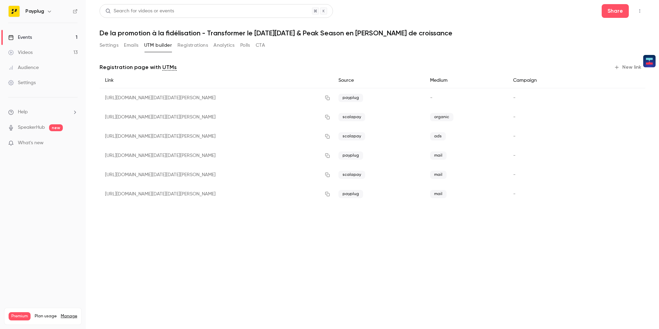 The image size is (659, 329). I want to click on div: Videos, so click(20, 52).